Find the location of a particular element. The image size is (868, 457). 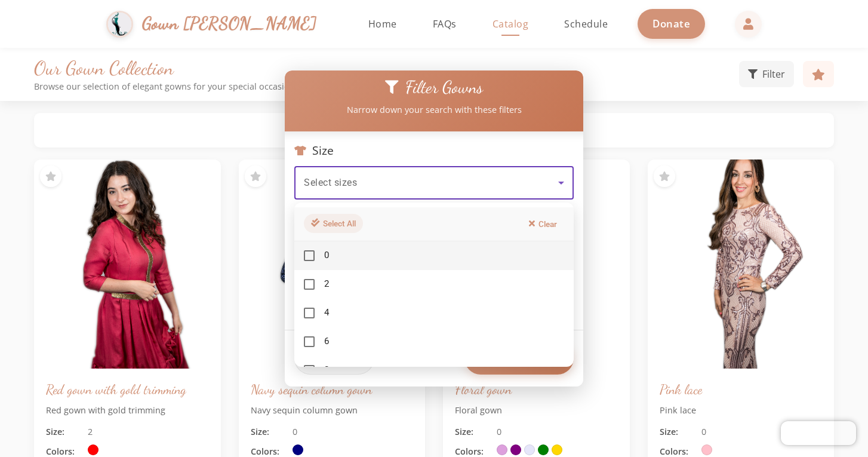

span: 4 is located at coordinates (326, 312).